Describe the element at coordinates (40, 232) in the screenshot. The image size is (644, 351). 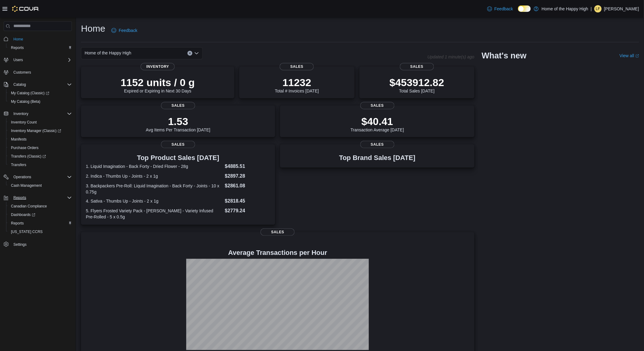
I see `span: Washington CCRS` at that location.